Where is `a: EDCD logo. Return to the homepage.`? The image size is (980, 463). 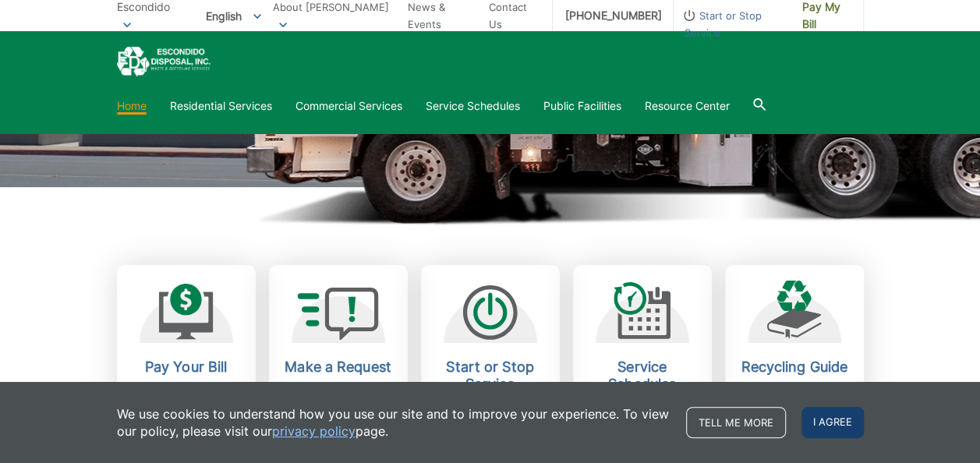
a: EDCD logo. Return to the homepage. is located at coordinates (164, 62).